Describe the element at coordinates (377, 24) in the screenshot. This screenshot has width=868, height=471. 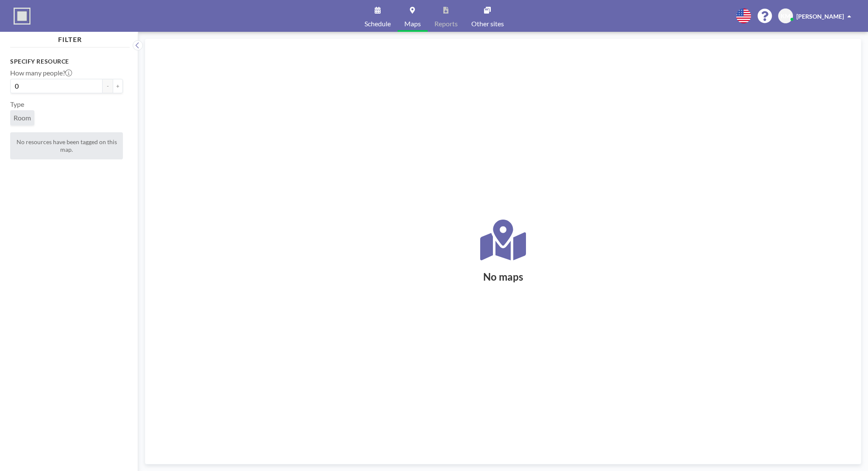
I see `span: Schedule` at that location.